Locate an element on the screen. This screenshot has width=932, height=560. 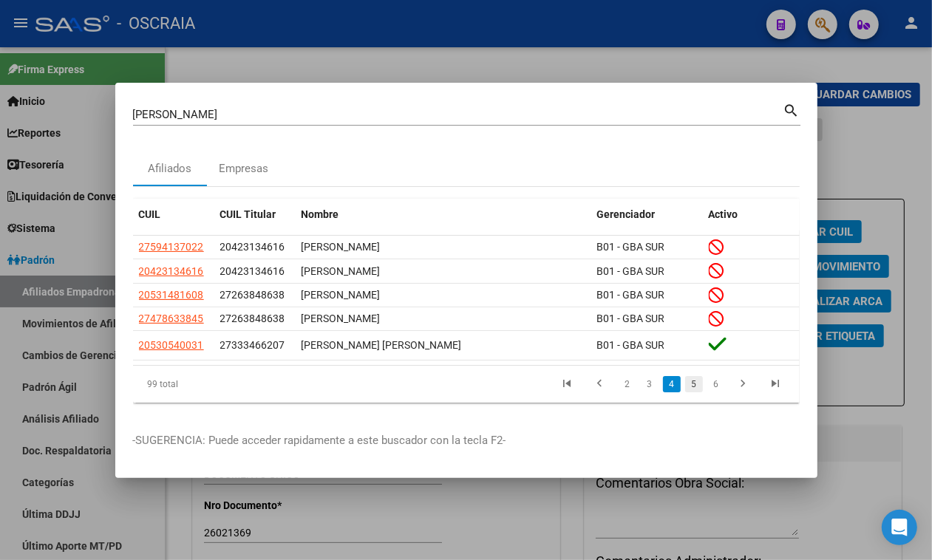
a: 5 is located at coordinates (693, 384).